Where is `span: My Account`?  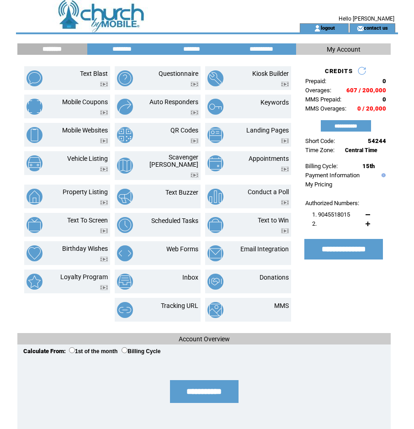 span: My Account is located at coordinates (344, 49).